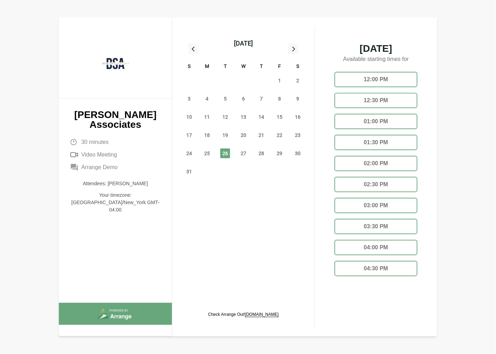 The height and width of the screenshot is (354, 496). I want to click on div: 03:00 PM, so click(376, 206).